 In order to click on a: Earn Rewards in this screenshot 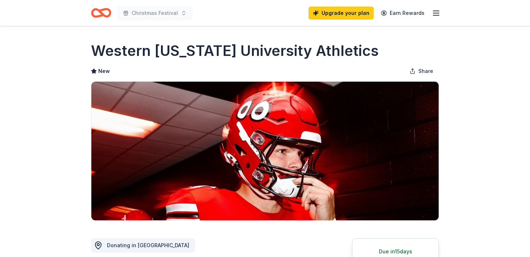, I will do `click(403, 13)`.